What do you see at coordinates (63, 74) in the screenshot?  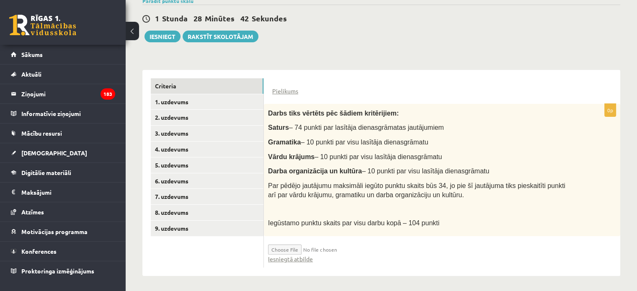 I see `a: Aktuāli` at bounding box center [63, 74].